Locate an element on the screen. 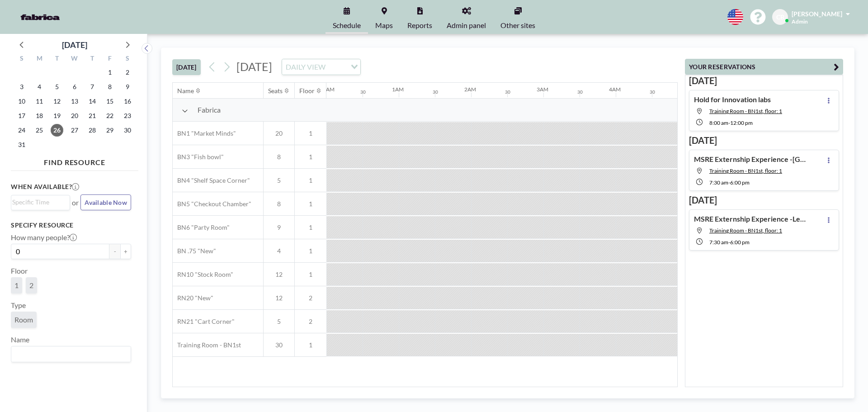  span: Friday, August 29, 2025 is located at coordinates (110, 131).